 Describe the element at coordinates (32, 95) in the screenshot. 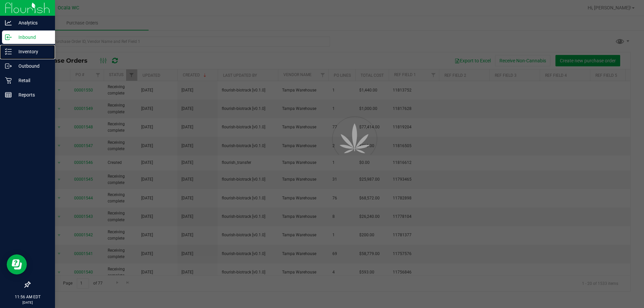

I see `p: Reports` at that location.